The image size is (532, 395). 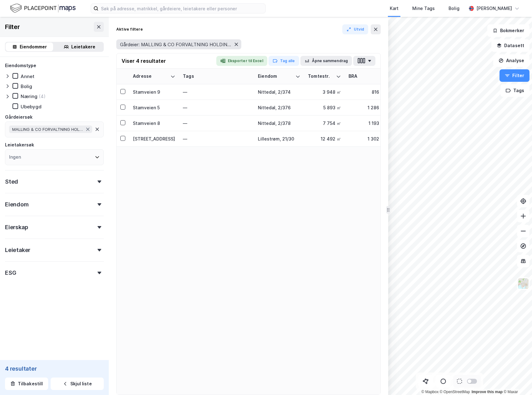 What do you see at coordinates (11, 273) in the screenshot?
I see `div: ESG` at bounding box center [11, 273].